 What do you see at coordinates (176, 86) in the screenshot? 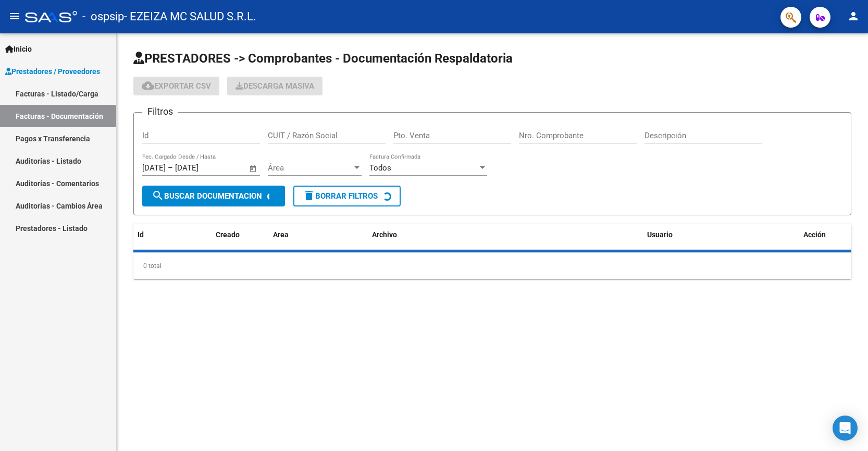
I see `span: Exportar CSV` at bounding box center [176, 86].